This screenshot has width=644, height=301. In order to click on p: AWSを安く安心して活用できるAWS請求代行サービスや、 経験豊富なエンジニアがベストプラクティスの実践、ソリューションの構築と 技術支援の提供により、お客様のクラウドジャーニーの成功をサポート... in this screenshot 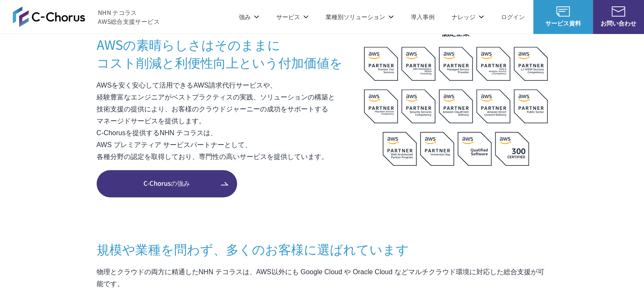, I will do `click(230, 121)`.